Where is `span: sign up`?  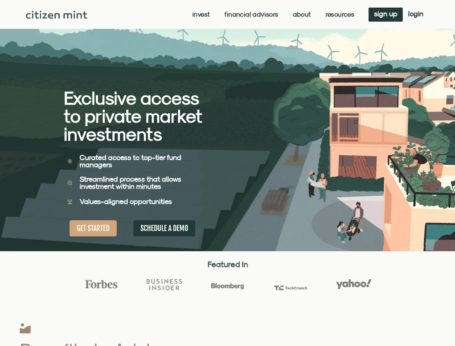 span: sign up is located at coordinates (385, 14).